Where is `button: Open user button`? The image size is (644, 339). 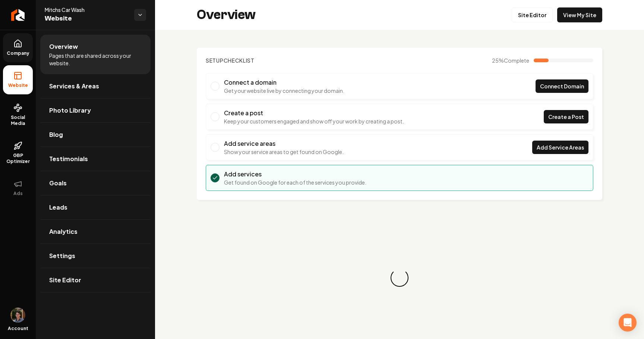 button: Open user button is located at coordinates (18, 316).